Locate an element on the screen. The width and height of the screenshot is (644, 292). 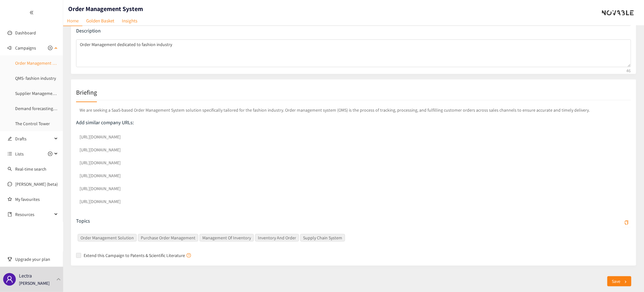
span: double-left is located at coordinates (31, 13).